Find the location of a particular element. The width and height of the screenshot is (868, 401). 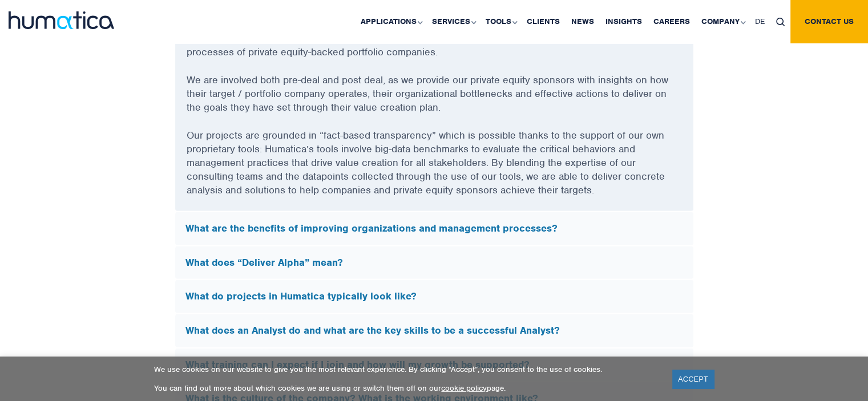

h5: What does an Analyst do and what are the key skills to be a successful Analyst? is located at coordinates (434, 331).